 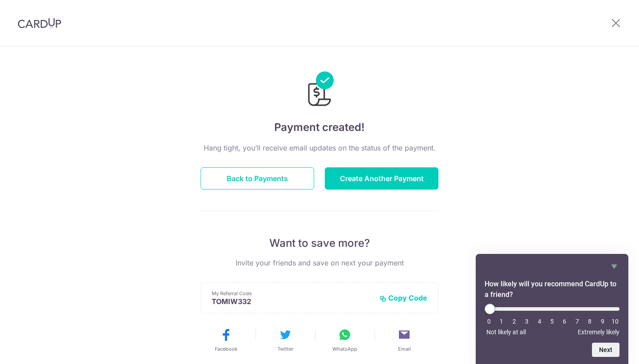 What do you see at coordinates (292, 301) in the screenshot?
I see `p: TOMIW332` at bounding box center [292, 301].